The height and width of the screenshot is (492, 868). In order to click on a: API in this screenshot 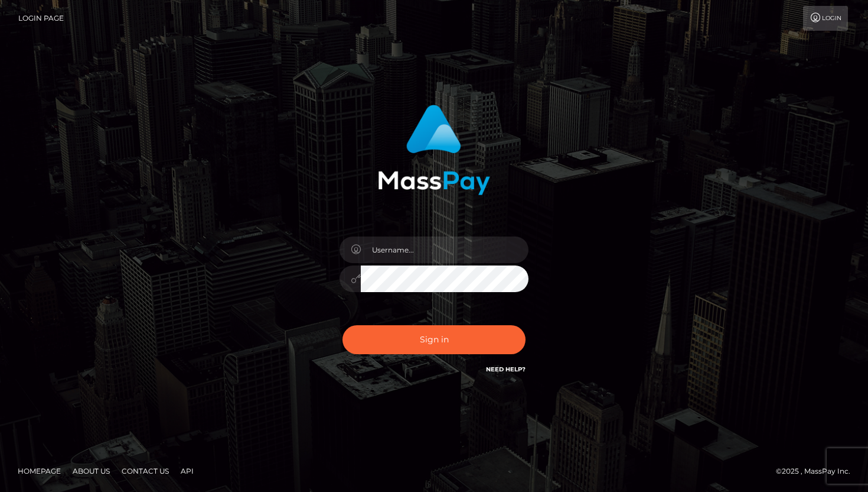, I will do `click(187, 470)`.